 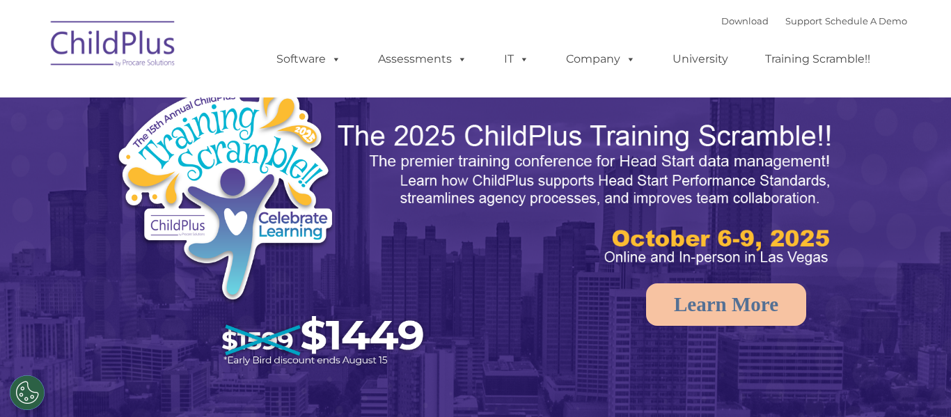 I want to click on a: Training Scramble!!, so click(x=817, y=59).